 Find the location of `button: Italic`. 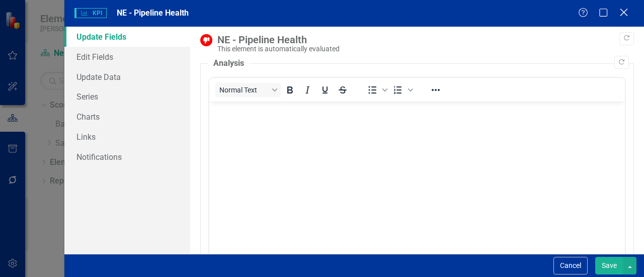

button: Italic is located at coordinates (307, 90).